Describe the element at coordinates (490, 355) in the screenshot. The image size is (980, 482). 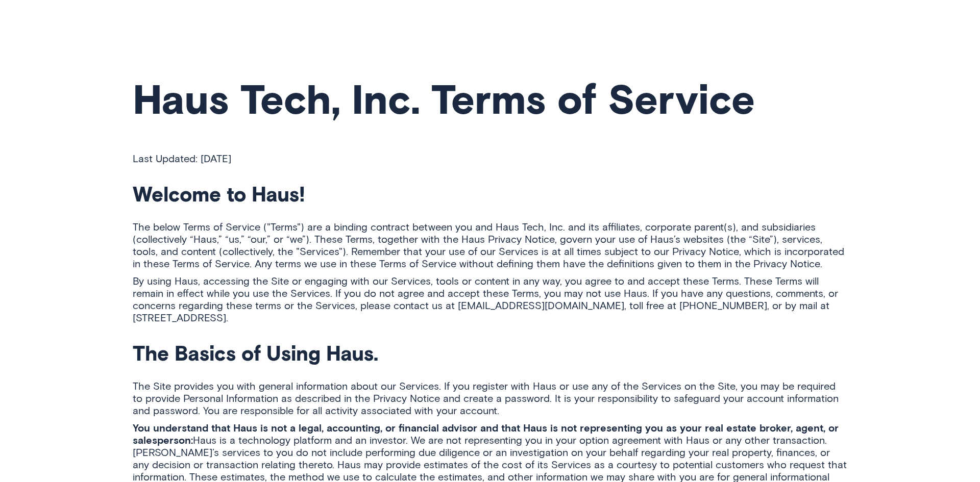
I see `h2: The Basics of Using Haus.` at that location.